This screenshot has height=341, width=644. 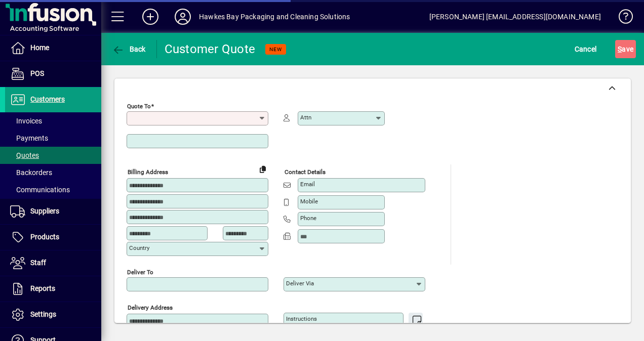 I want to click on a: Staff, so click(x=53, y=263).